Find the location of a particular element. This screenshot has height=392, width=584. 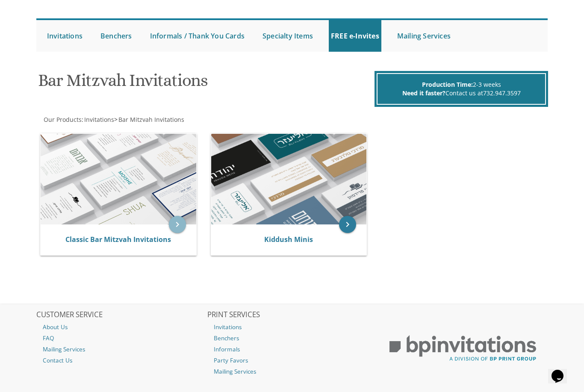

img: Classic Bar Mitzvah Invitations is located at coordinates (118, 179).